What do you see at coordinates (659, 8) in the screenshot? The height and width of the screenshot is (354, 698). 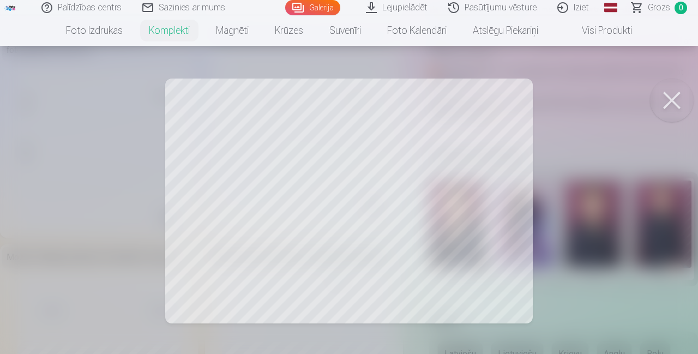 I see `span: Grozs` at bounding box center [659, 8].